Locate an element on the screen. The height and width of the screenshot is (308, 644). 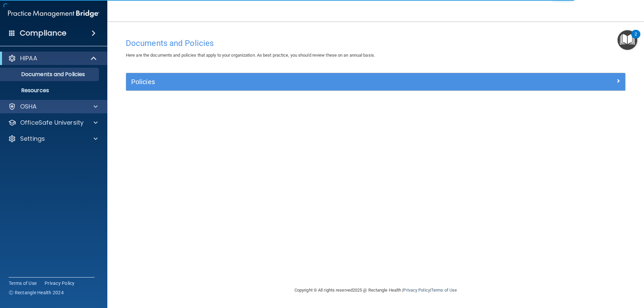
h4: Compliance is located at coordinates (43, 33).